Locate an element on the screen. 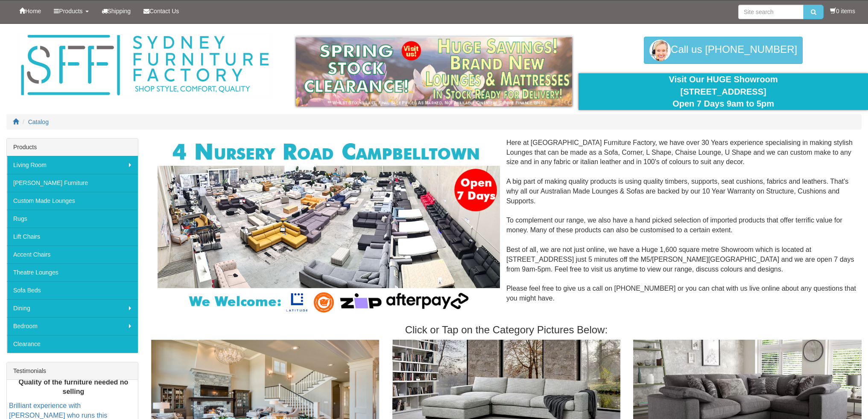  a: Bedroom is located at coordinates (72, 326).